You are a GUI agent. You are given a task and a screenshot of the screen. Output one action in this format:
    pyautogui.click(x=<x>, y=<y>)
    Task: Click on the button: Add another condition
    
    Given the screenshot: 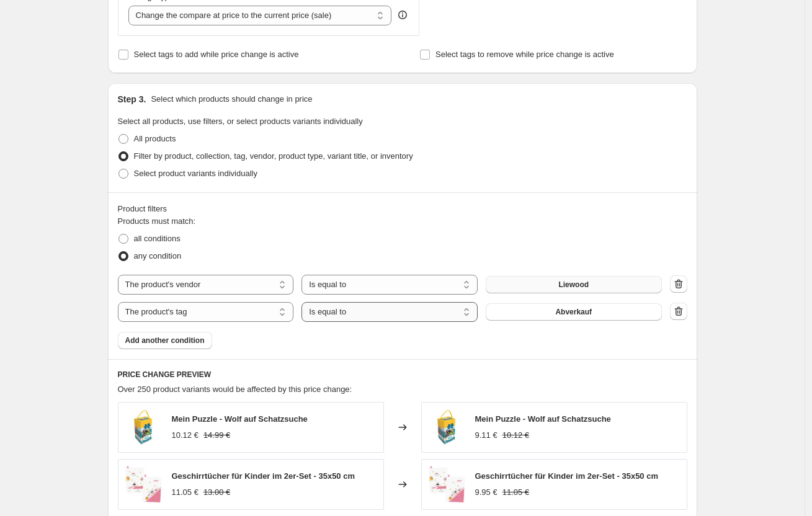 What is the action you would take?
    pyautogui.click(x=165, y=340)
    